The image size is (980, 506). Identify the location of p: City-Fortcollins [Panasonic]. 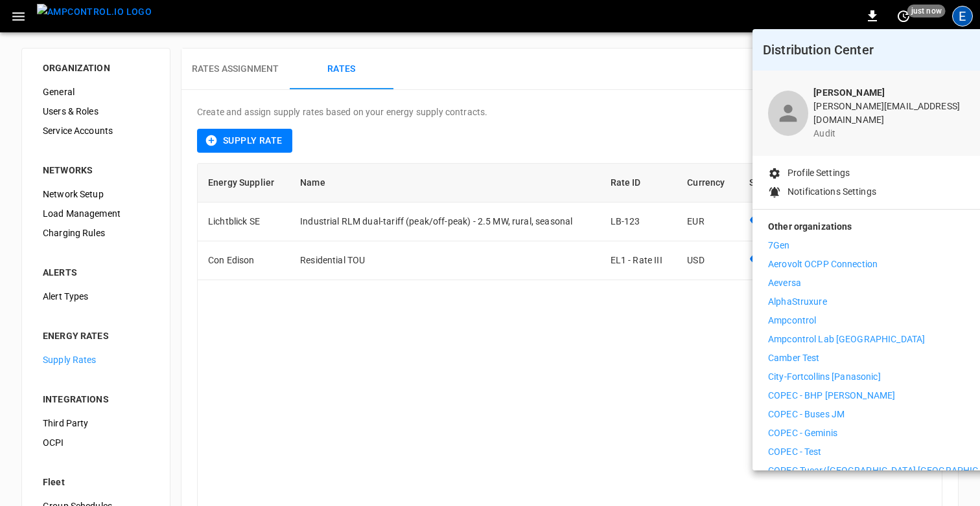
(824, 376).